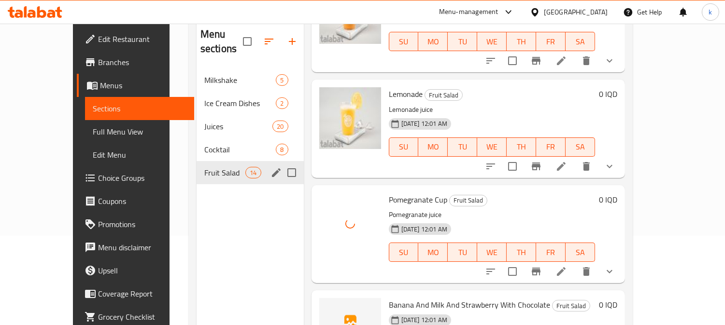 Image resolution: width=725 pixels, height=325 pixels. Describe the element at coordinates (142, 39) in the screenshot. I see `span: Edit Restaurant` at that location.